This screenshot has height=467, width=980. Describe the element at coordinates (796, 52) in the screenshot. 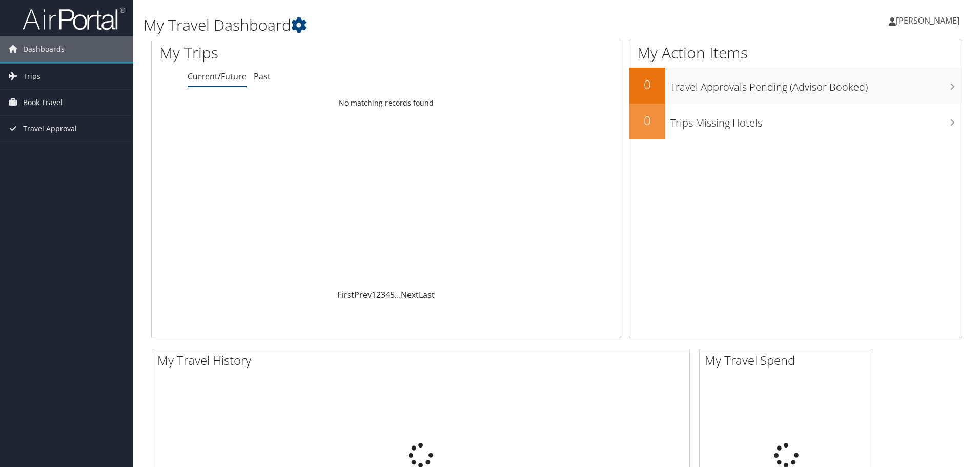

I see `h1: My Action Items` at that location.